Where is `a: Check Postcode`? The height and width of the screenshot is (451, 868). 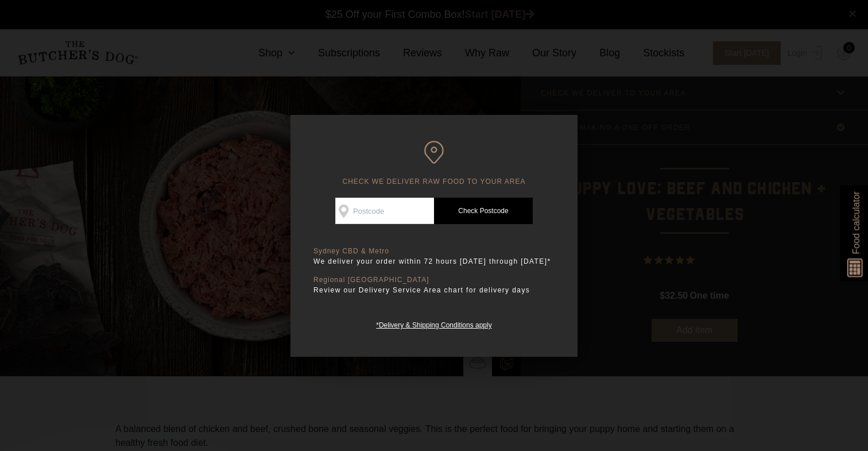
a: Check Postcode is located at coordinates (483, 211).